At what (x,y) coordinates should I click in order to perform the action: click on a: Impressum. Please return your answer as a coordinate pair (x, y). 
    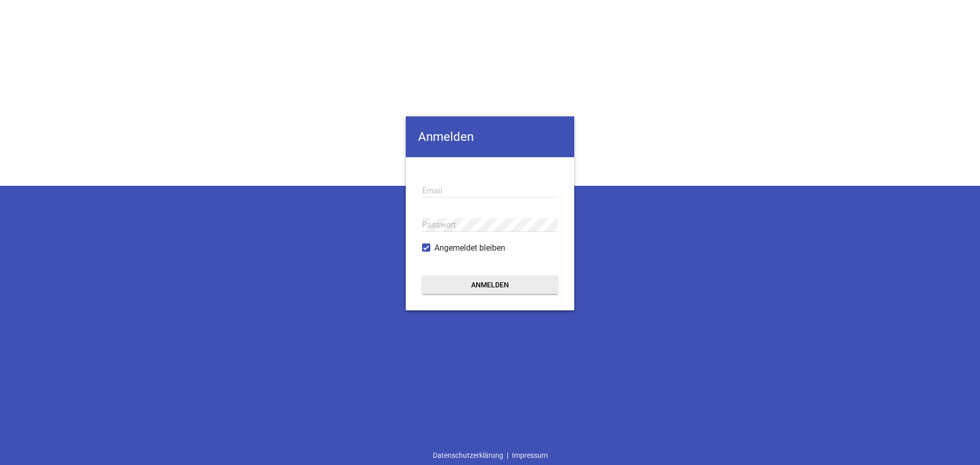
    Looking at the image, I should click on (530, 456).